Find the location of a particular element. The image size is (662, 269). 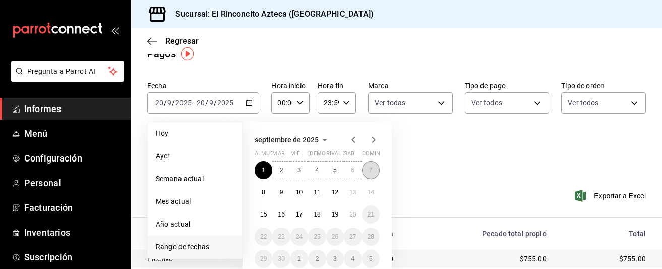

button: 22 de septiembre de 2025 is located at coordinates (263, 236).